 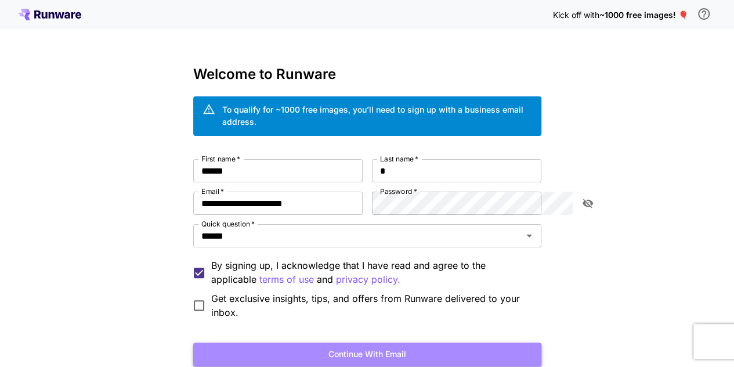 What do you see at coordinates (704, 14) in the screenshot?
I see `button: In order to qualify for free credit, you need to sign up with a business email address and click ...` at bounding box center [704, 14].